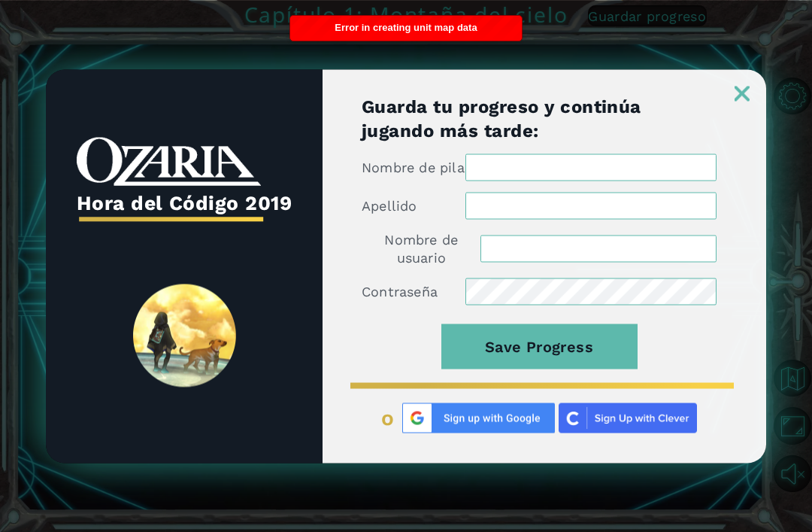  Describe the element at coordinates (412, 167) in the screenshot. I see `label: Nombre de pila` at that location.